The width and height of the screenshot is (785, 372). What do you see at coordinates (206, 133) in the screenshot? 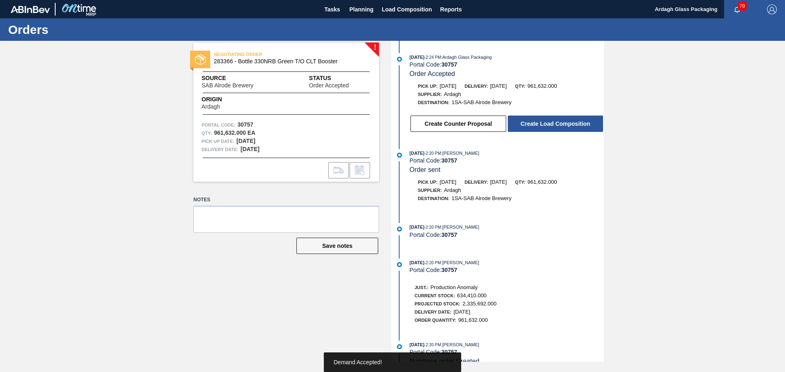
I see `span: Qty :` at bounding box center [206, 133].